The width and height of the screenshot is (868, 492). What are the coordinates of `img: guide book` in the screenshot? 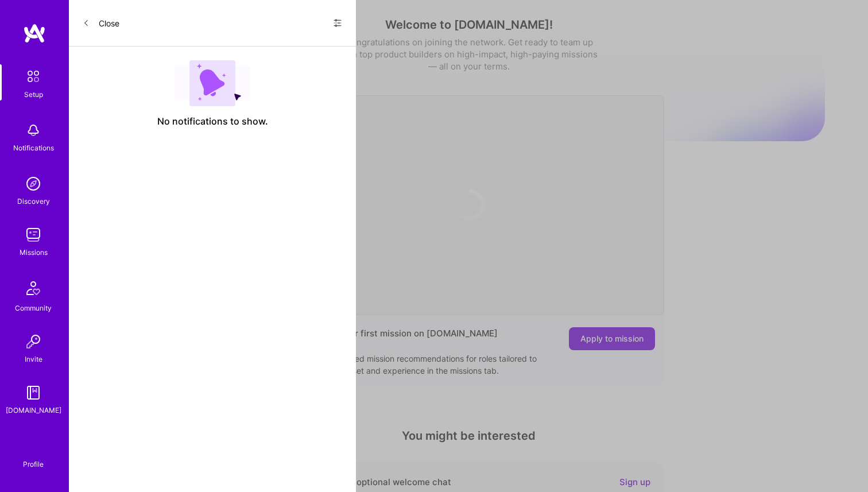 It's located at (33, 392).